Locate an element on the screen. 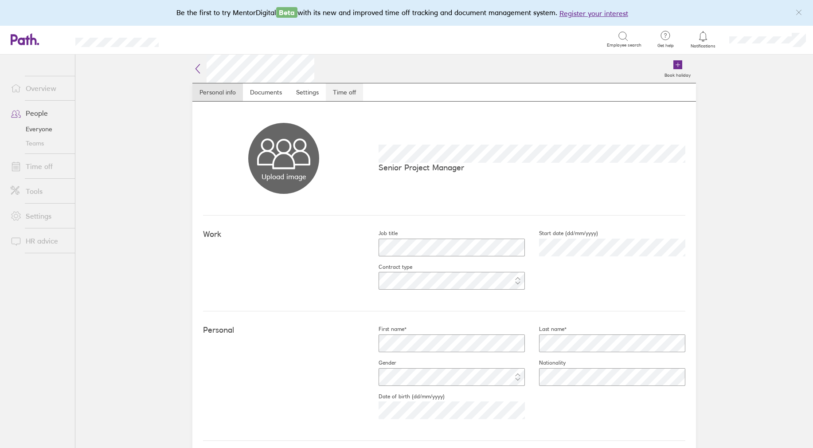  a: HR advice is located at coordinates (39, 241).